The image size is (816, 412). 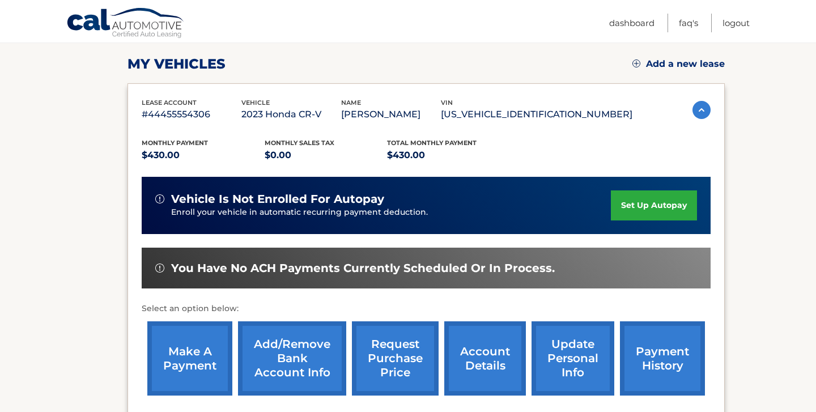 I want to click on a: Add/Remove bank account info, so click(x=292, y=358).